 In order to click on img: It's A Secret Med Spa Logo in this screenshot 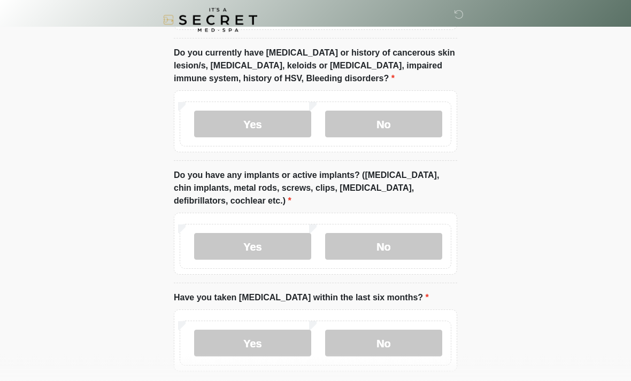, I will do `click(210, 20)`.